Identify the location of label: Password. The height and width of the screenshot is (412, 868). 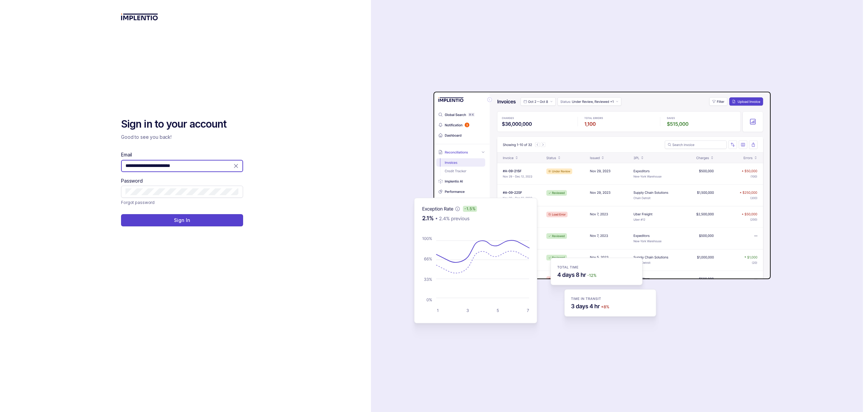
(132, 180).